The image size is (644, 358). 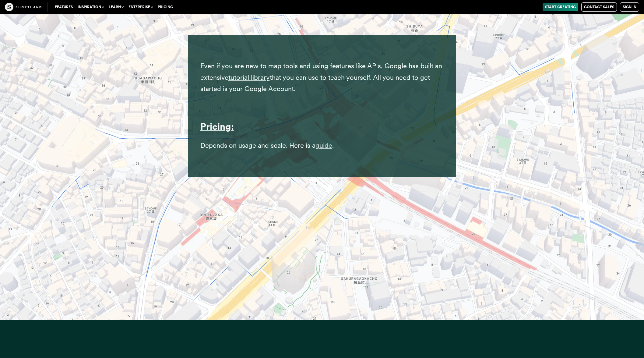 What do you see at coordinates (141, 7) in the screenshot?
I see `button: Enterprise` at bounding box center [141, 7].